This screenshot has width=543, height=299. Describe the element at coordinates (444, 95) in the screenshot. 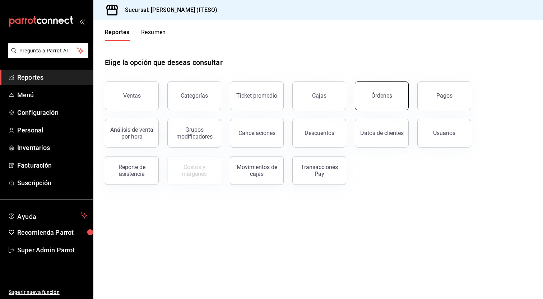

I see `div: Pagos` at that location.